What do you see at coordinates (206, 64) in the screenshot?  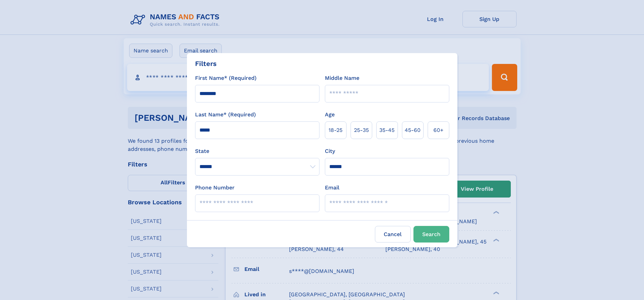 I see `div: Filters` at bounding box center [206, 64].